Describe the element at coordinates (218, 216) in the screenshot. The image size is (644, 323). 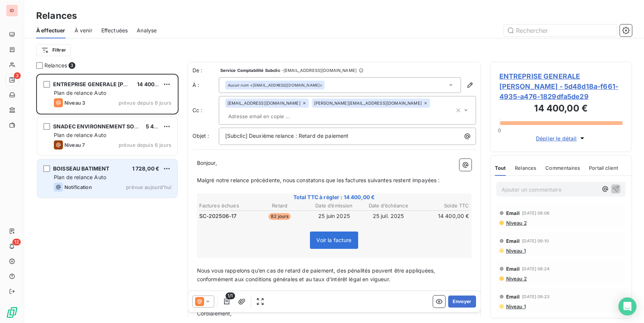
I see `span: SC-202506-17` at that location.